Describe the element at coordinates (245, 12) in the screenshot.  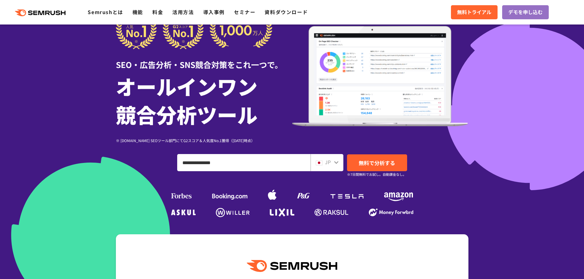
I see `a: セミナー` at that location.